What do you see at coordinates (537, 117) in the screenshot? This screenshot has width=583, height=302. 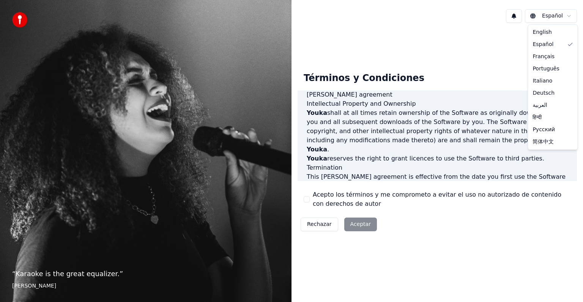 I see `span: हिन्दी` at bounding box center [537, 117].